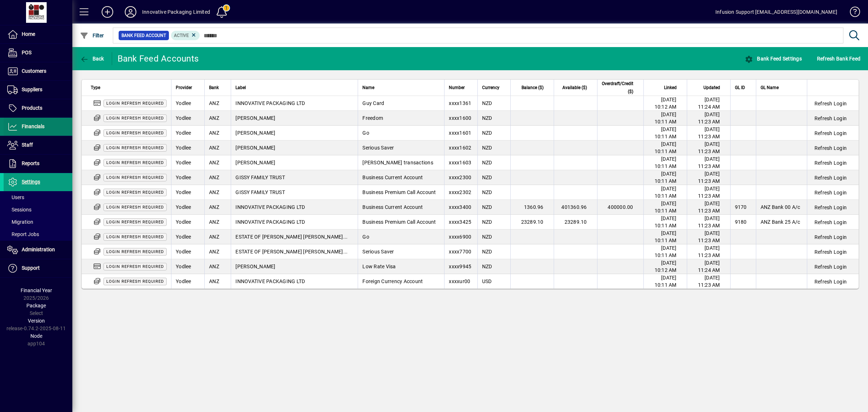  What do you see at coordinates (27, 53) in the screenshot?
I see `span: POS` at bounding box center [27, 53].